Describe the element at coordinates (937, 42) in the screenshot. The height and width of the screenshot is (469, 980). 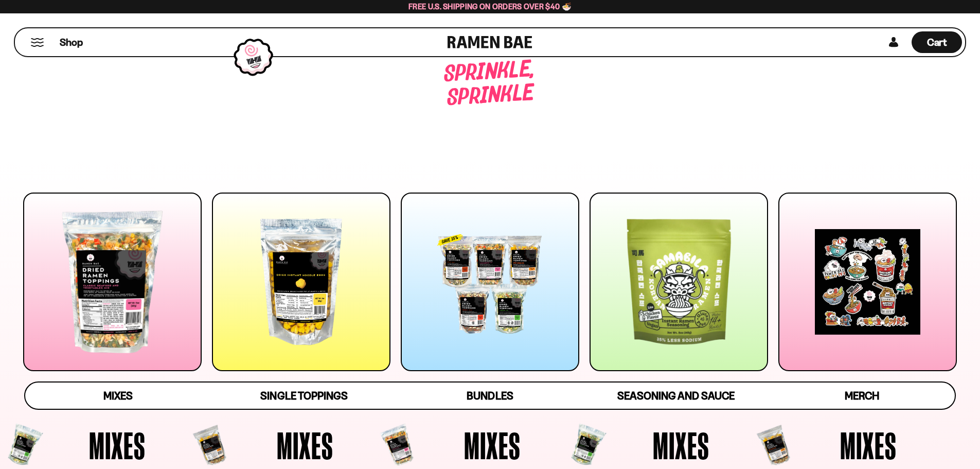
I see `span: Cart` at that location.